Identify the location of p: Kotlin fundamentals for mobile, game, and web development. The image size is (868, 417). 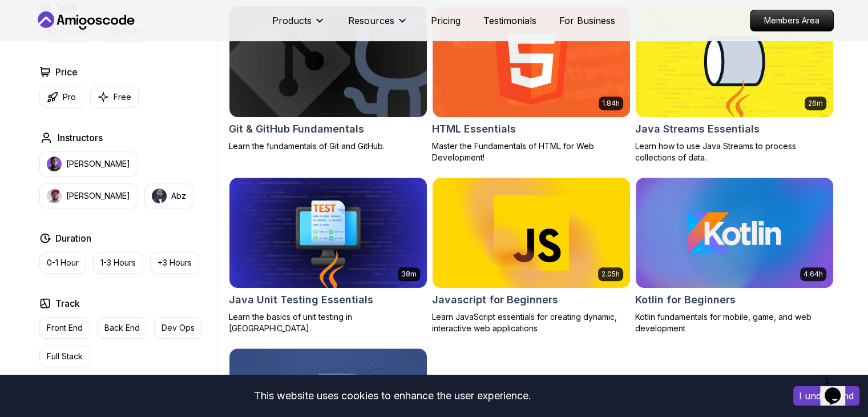
(735, 323).